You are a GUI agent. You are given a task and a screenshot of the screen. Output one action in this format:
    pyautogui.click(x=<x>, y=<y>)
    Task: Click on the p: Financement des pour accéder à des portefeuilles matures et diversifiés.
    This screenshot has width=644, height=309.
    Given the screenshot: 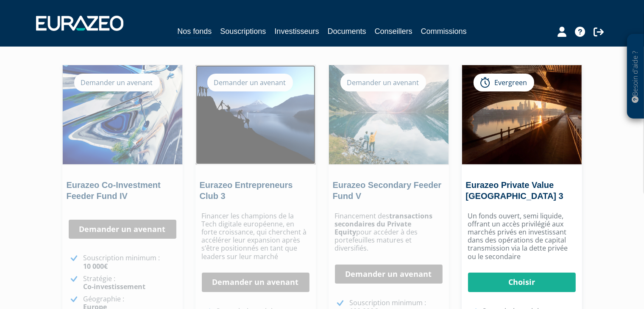 What is the action you would take?
    pyautogui.click(x=389, y=233)
    